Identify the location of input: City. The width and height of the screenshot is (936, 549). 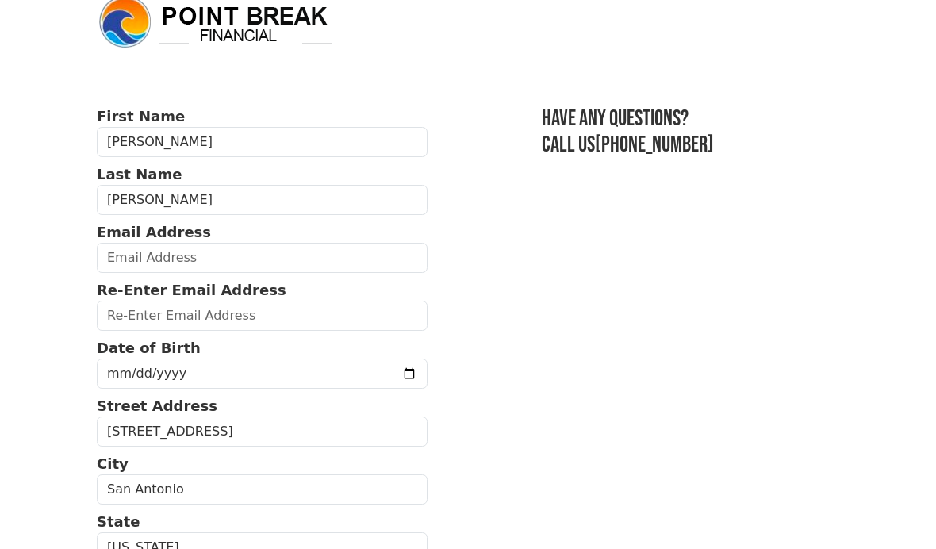
(262, 489).